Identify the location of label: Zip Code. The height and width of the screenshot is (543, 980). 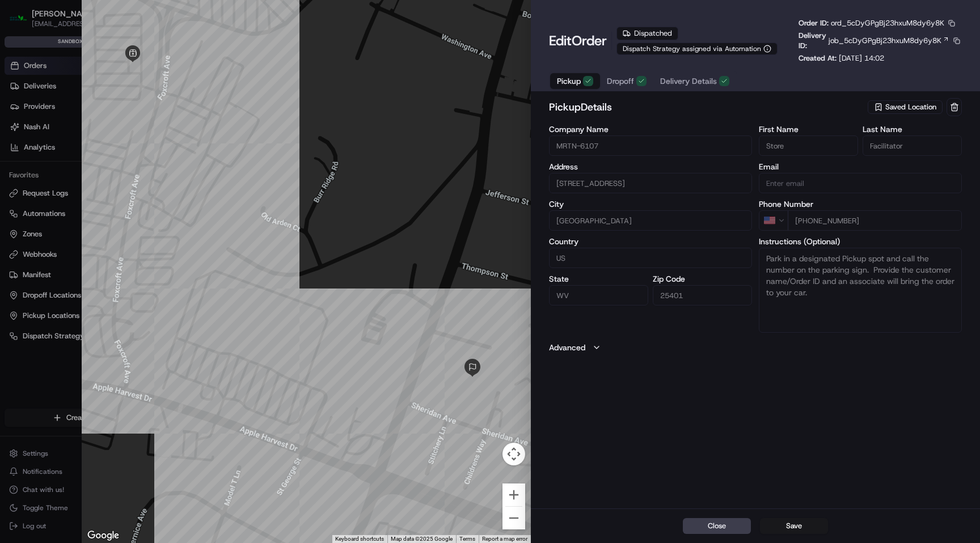
(702, 279).